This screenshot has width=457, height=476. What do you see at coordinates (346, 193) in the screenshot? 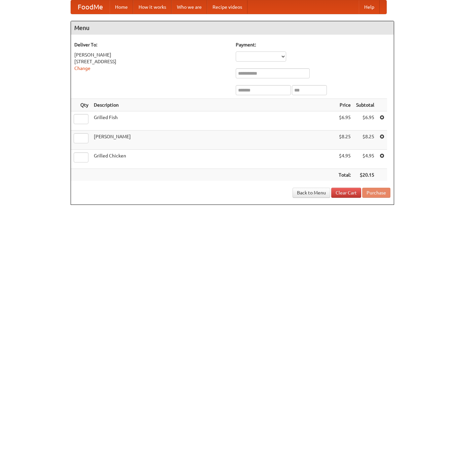
I see `a: Clear Cart` at bounding box center [346, 193].